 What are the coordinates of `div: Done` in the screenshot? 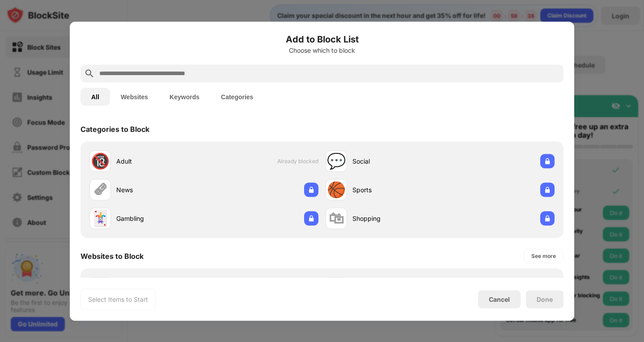 It's located at (545, 299).